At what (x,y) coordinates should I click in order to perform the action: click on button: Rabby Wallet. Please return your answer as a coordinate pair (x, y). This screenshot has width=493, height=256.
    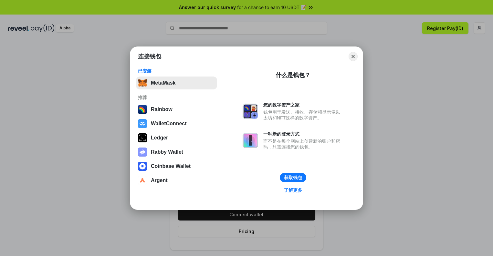
    Looking at the image, I should click on (176, 152).